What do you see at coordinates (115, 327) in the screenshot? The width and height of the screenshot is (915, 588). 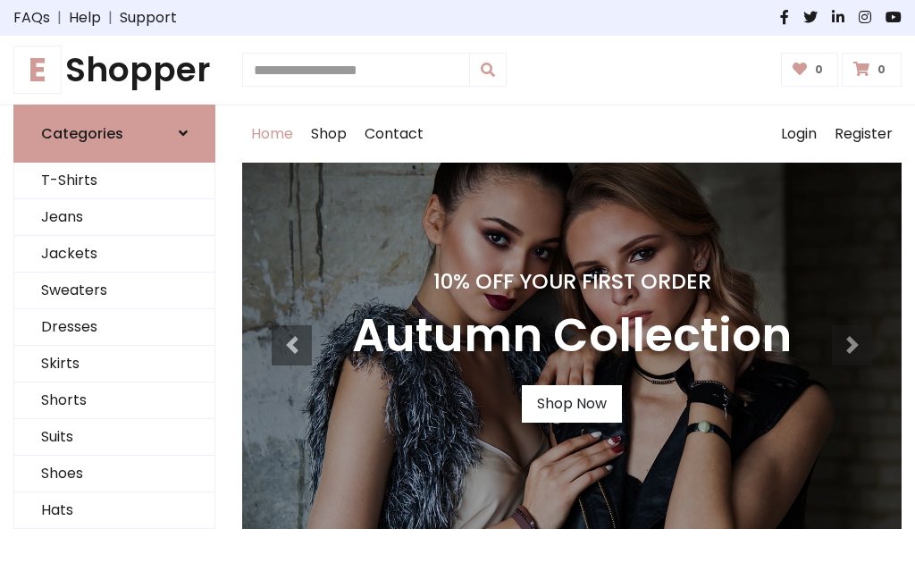 I see `a: Dresses` at bounding box center [115, 327].